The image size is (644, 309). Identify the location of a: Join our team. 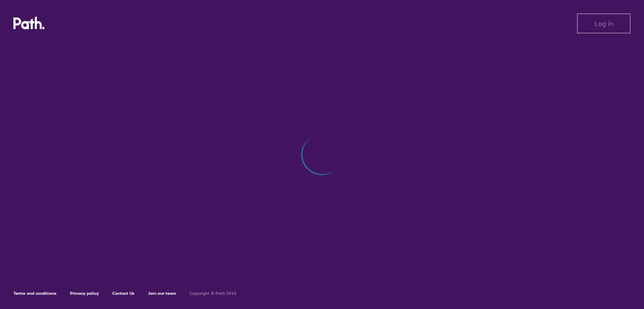
(162, 293).